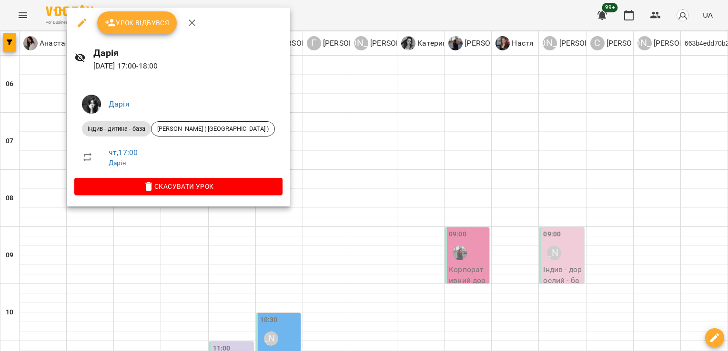 The image size is (728, 351). Describe the element at coordinates (91, 104) in the screenshot. I see `img: 44b315c2e714f1ab592a079ef2b679bb.jpg` at that location.